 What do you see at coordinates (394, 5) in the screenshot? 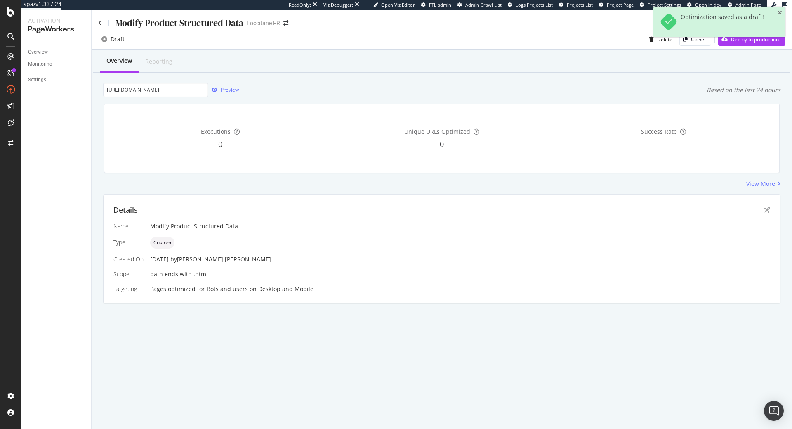
I see `a: Open Viz Editor` at bounding box center [394, 5].